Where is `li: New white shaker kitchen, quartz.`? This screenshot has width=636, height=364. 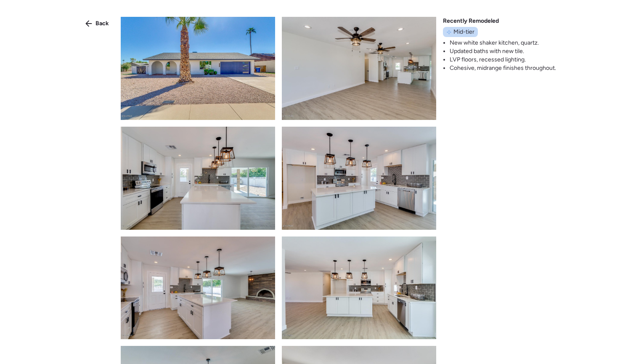 li: New white shaker kitchen, quartz. is located at coordinates (503, 43).